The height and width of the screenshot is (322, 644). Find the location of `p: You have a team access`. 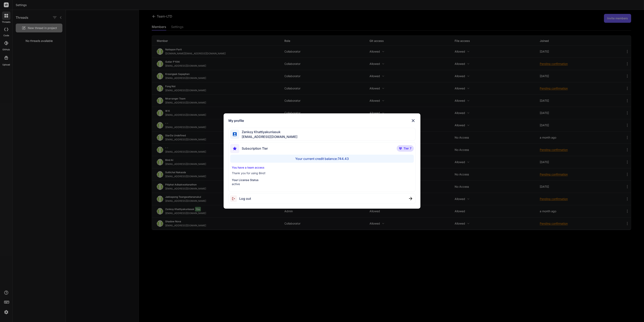

p: You have a team access is located at coordinates (322, 168).